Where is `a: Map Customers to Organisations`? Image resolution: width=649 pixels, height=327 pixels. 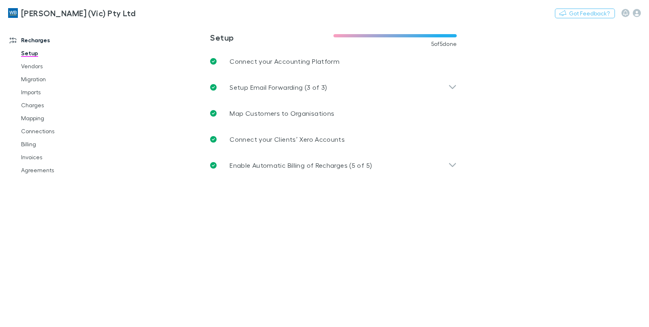
a: Map Customers to Organisations is located at coordinates (334, 113).